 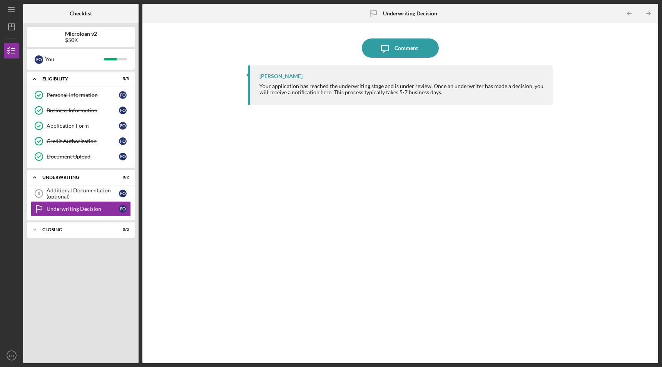 I want to click on a: 6Additional Documentation (optional)FO, so click(x=81, y=194).